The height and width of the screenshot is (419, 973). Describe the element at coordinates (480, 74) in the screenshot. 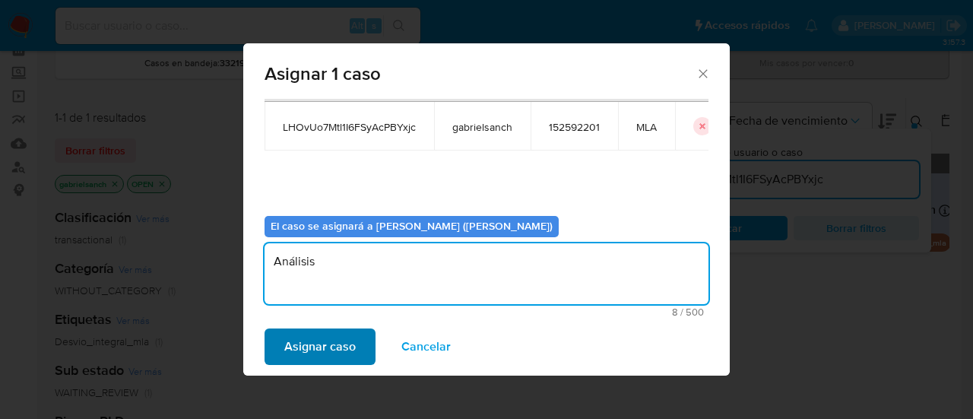

I see `span: Asignar 1 caso` at that location.